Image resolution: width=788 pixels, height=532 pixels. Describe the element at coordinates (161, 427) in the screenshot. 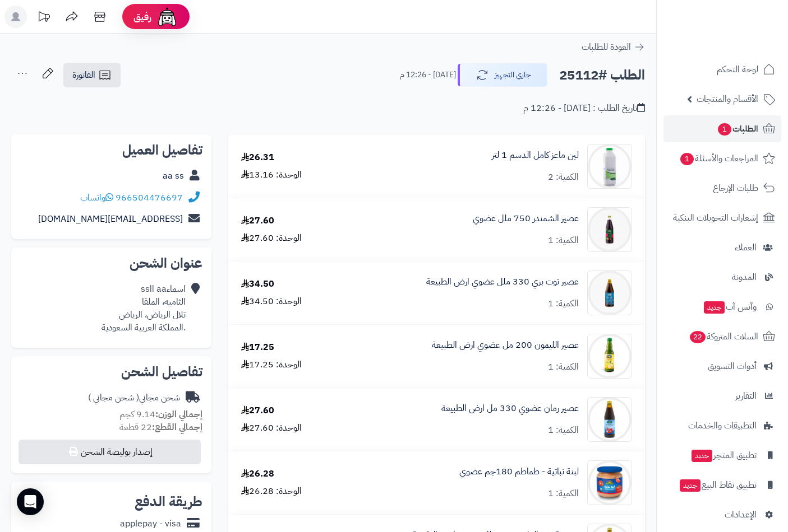

I see `small: 22 قطعة` at that location.